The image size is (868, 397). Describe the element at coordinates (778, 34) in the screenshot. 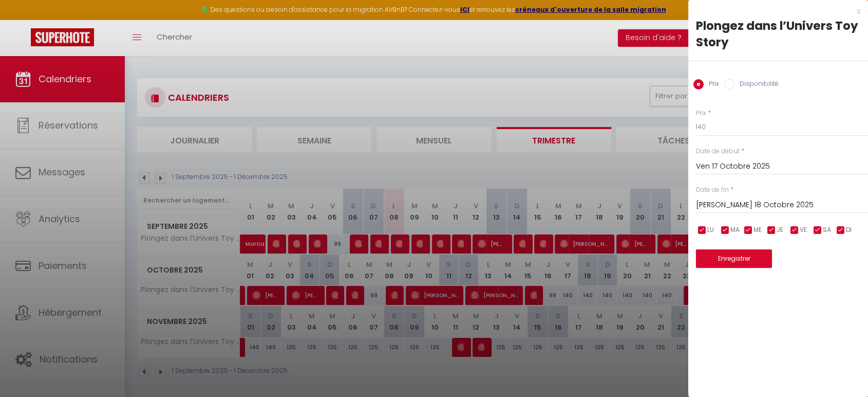

I see `div: Plongez dans l’Univers Toy Story` at that location.